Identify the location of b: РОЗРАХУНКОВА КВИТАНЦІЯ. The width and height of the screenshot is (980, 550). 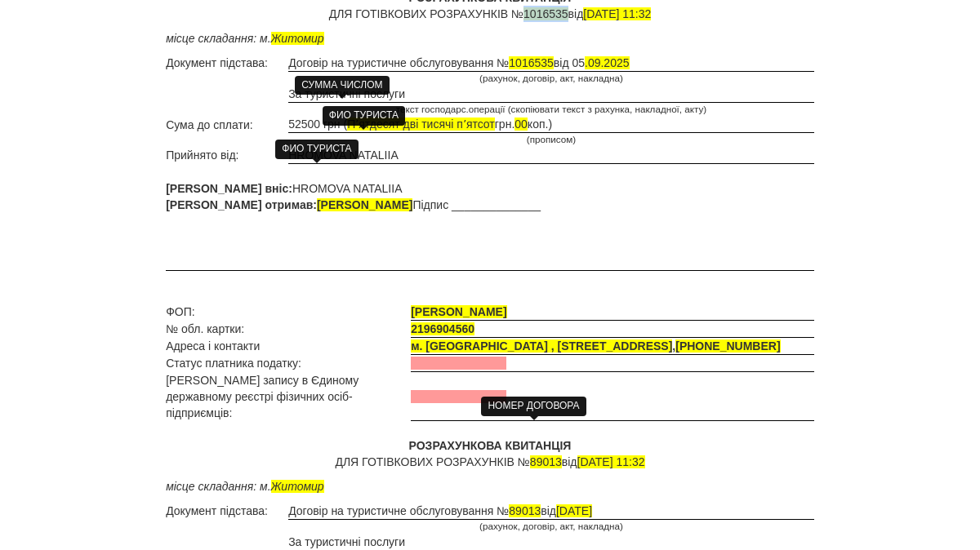
(490, 445).